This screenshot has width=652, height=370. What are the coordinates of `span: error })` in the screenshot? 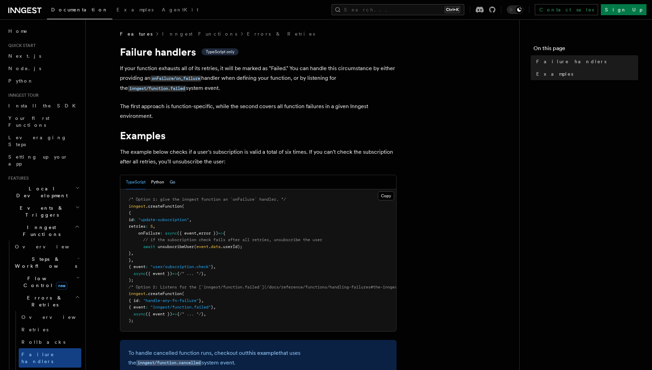 It's located at (208, 233).